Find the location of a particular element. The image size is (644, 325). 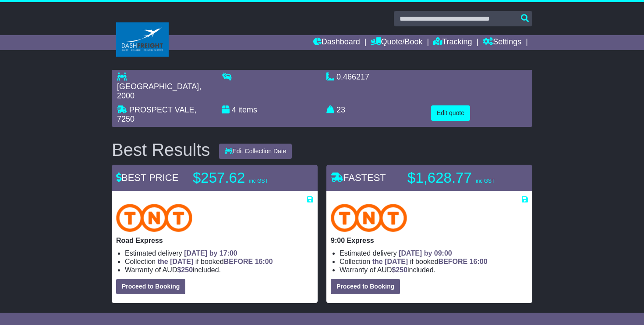

p: 9:00 Express is located at coordinates (430, 240).